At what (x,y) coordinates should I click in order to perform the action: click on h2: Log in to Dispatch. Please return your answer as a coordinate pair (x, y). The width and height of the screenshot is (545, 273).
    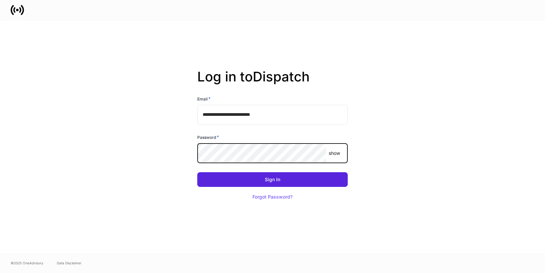
    Looking at the image, I should click on (272, 82).